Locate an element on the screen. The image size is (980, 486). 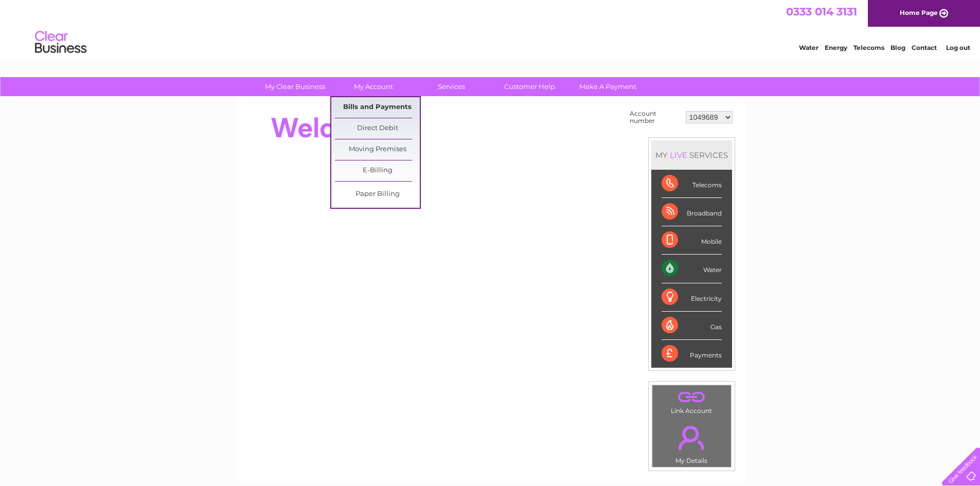
a: Log out is located at coordinates (958, 47).